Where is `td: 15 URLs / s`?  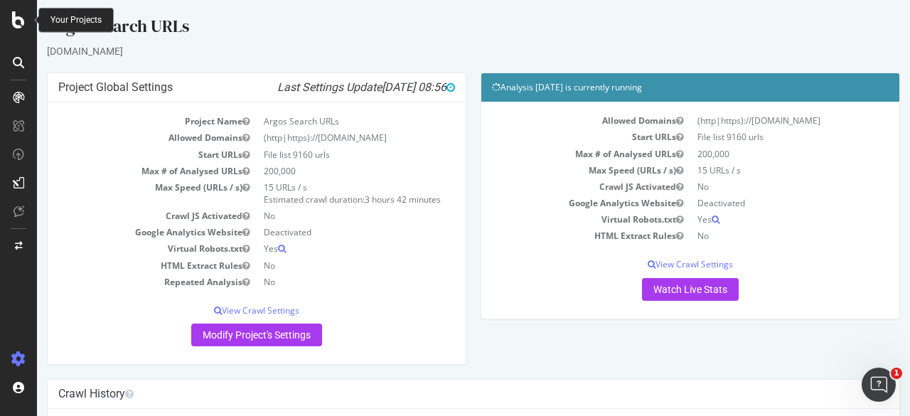 td: 15 URLs / s is located at coordinates (752, 170).